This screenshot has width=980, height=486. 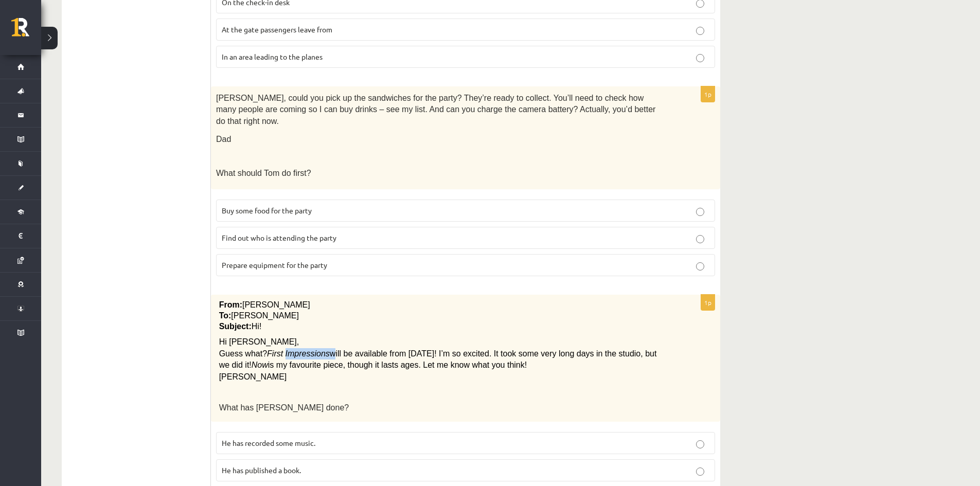 I want to click on input: He has recorded some music., so click(x=700, y=444).